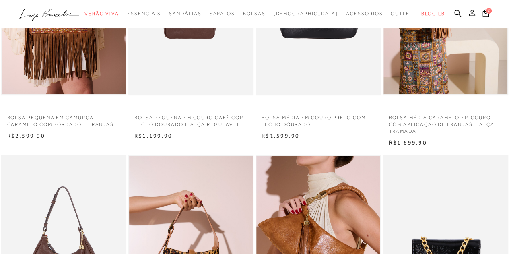  Describe the element at coordinates (102, 14) in the screenshot. I see `span: Verão Viva` at that location.